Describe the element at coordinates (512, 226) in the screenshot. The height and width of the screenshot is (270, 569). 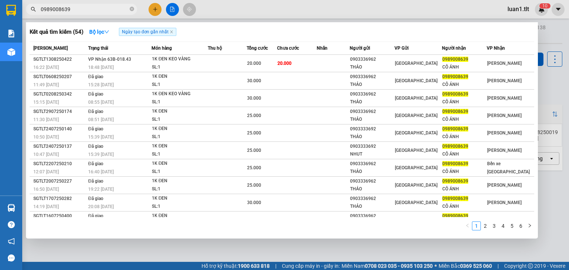
I see `li: 5` at that location.